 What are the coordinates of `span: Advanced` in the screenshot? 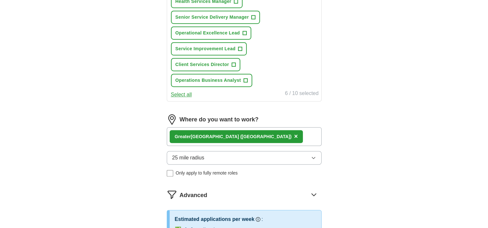 It's located at (193, 195).